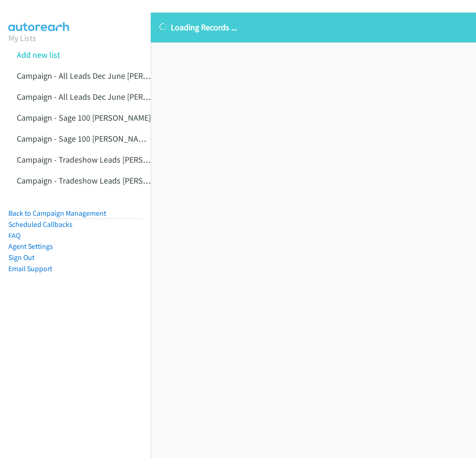 The height and width of the screenshot is (458, 476). Describe the element at coordinates (41, 224) in the screenshot. I see `a: Scheduled Callbacks` at that location.